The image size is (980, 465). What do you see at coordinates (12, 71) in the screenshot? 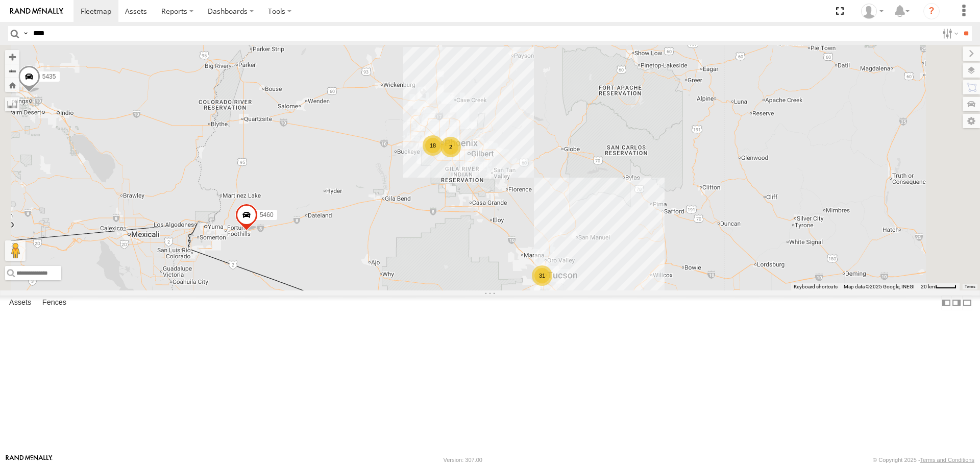
I see `button: Zoom out` at bounding box center [12, 71].